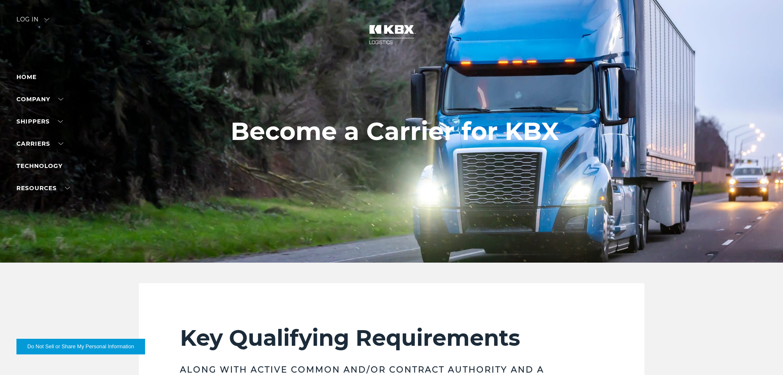 This screenshot has width=783, height=375. I want to click on a: Technology, so click(39, 166).